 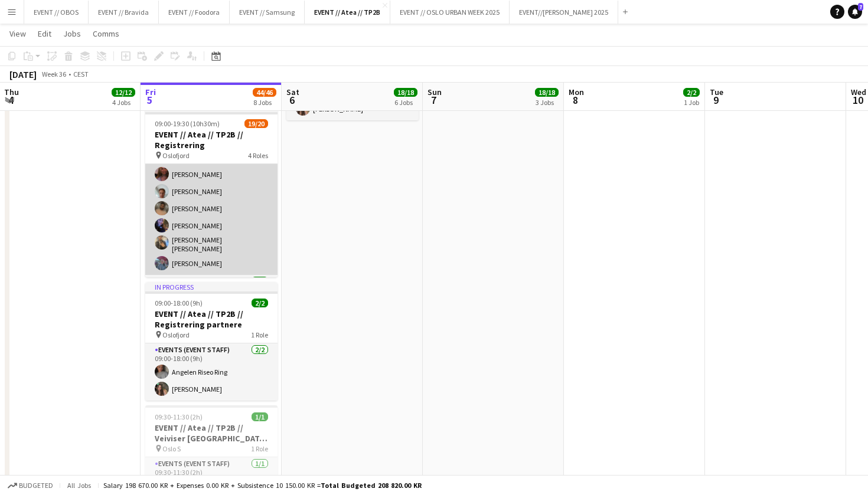 What do you see at coordinates (178, 303) in the screenshot?
I see `span: 09:00-18:00 (9h)` at bounding box center [178, 303].